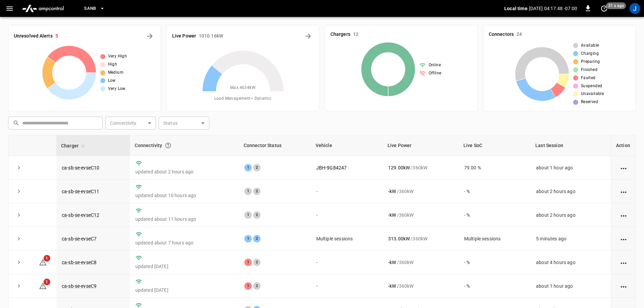  I want to click on span: Load Management = Dynamic, so click(243, 99).